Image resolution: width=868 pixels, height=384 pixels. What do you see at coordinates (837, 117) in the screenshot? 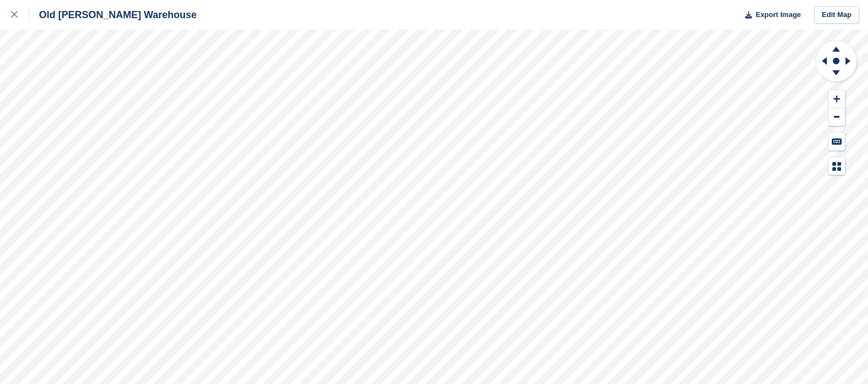
I see `button: Zoom Out` at bounding box center [837, 117].